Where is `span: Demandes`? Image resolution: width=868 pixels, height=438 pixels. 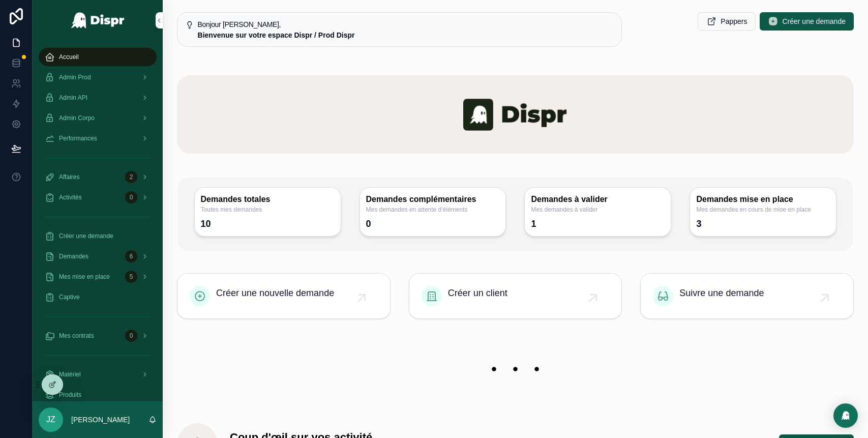
span: Demandes is located at coordinates (74, 256).